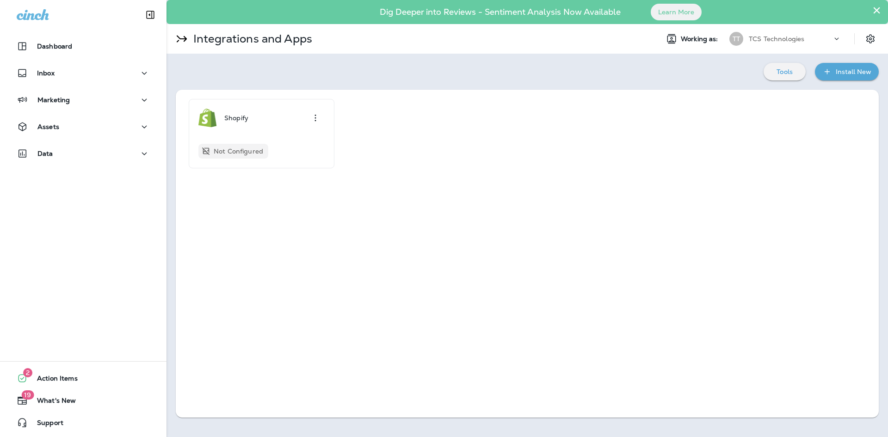 This screenshot has height=437, width=888. I want to click on button: Data, so click(83, 154).